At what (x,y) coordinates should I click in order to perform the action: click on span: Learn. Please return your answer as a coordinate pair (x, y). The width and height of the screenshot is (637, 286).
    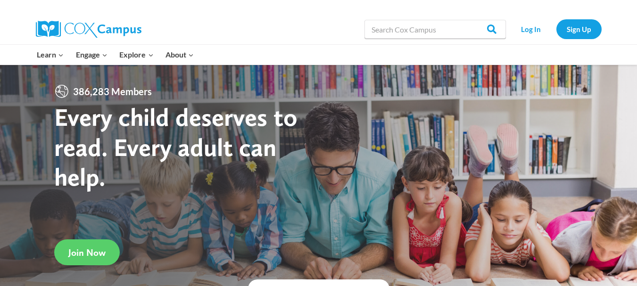
    Looking at the image, I should click on (50, 55).